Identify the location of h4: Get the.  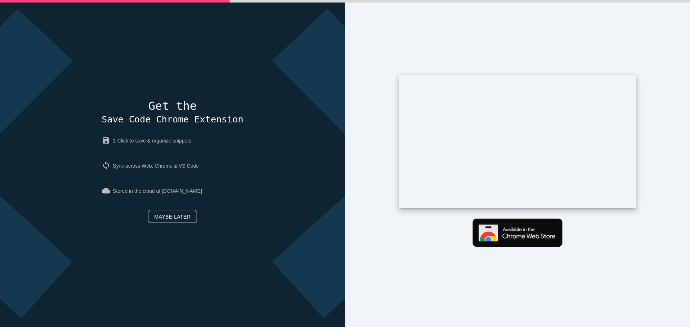
(173, 113).